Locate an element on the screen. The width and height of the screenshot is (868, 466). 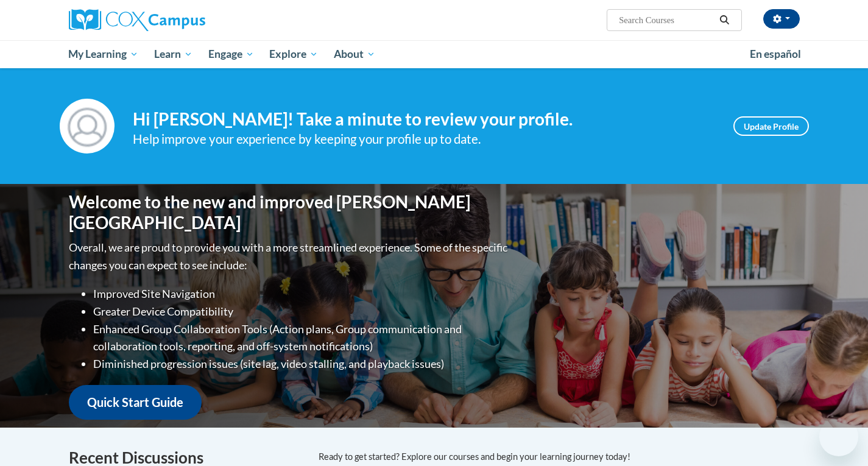
img: Profile Image is located at coordinates (87, 126).